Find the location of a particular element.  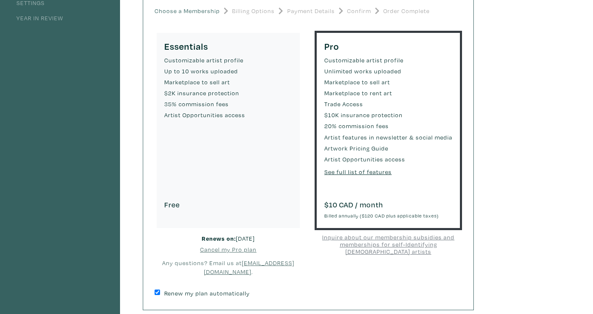

small: Any questions? Email us at . is located at coordinates (228, 267).